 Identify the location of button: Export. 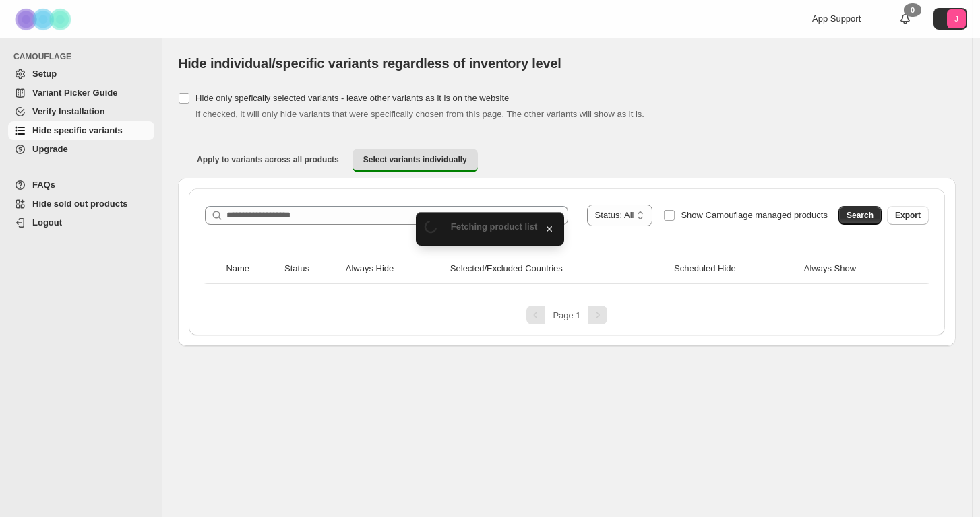
(908, 216).